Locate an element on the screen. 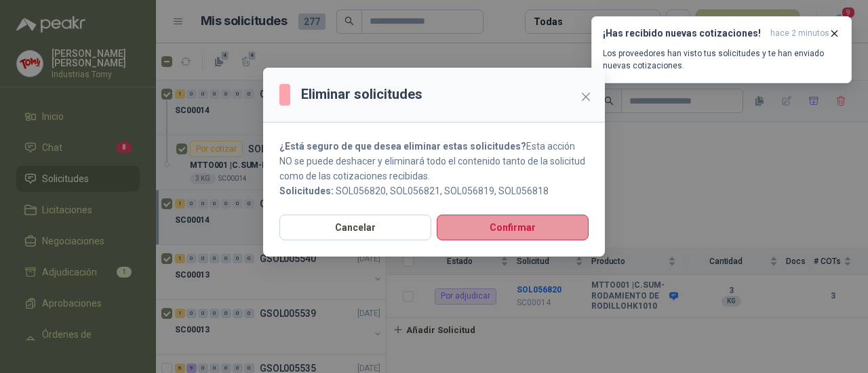  strong: ¿Está seguro de que desea eliminar estas solicitudes? is located at coordinates (403, 146).